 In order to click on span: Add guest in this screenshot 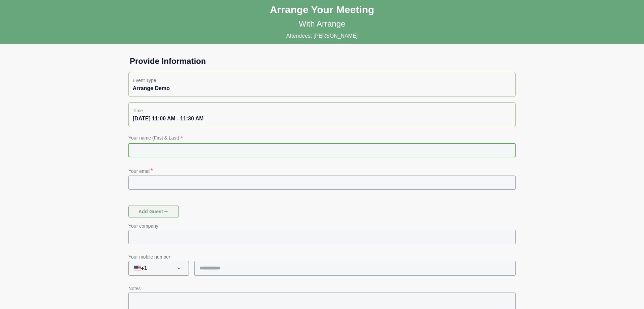, I will do `click(154, 212)`.